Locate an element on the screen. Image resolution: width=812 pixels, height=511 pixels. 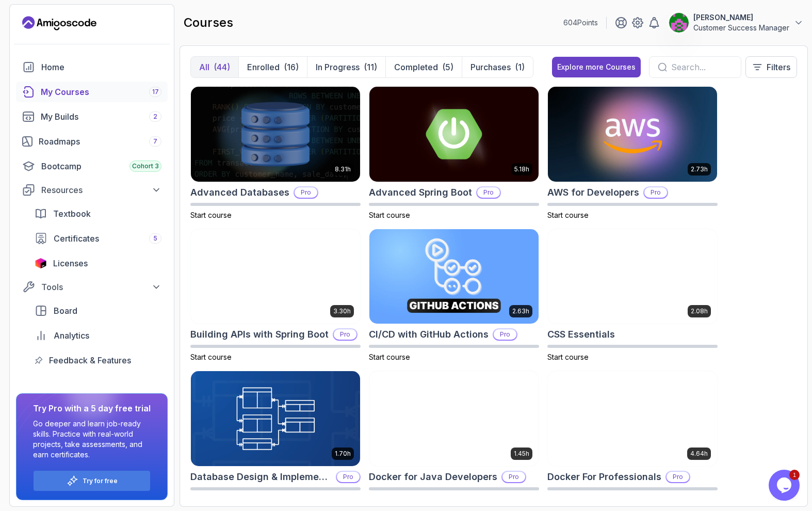
div: Roadmaps is located at coordinates (100, 141).